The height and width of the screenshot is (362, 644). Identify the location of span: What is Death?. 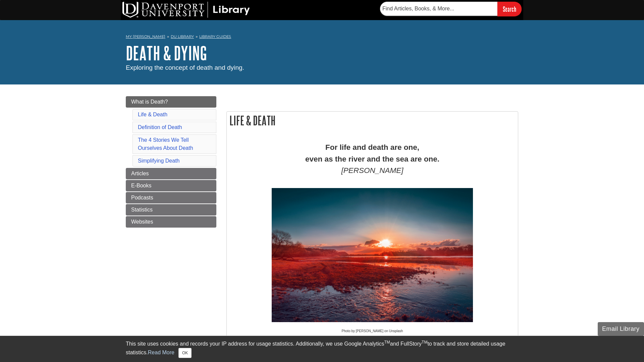
(150, 101).